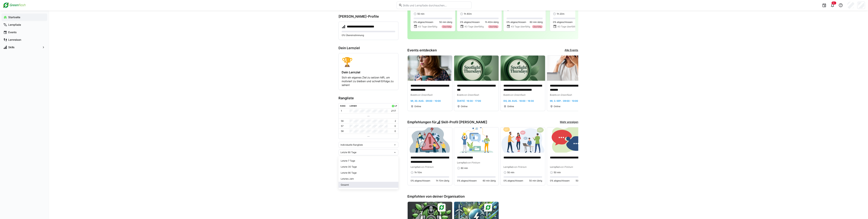 The height and width of the screenshot is (219, 868). I want to click on p: 2117, so click(394, 111).